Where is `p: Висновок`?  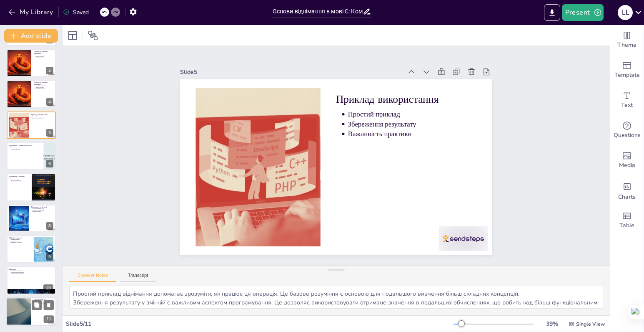
p: Висновок is located at coordinates (31, 269).